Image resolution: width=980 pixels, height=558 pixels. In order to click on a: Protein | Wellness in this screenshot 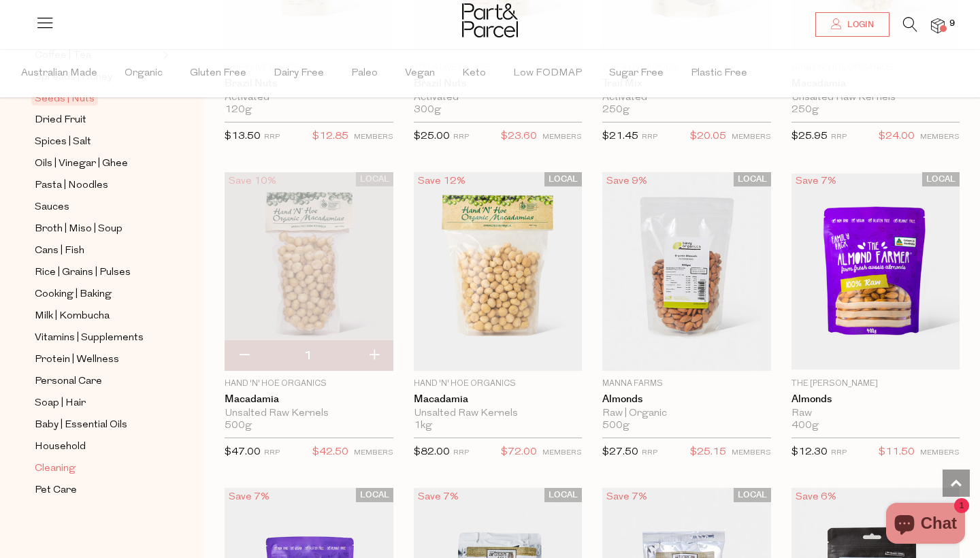, I will do `click(96, 359)`.